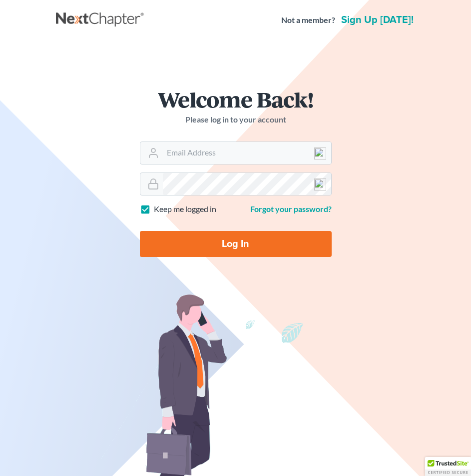 This screenshot has width=471, height=476. Describe the element at coordinates (236, 99) in the screenshot. I see `h1: Welcome Back!` at that location.